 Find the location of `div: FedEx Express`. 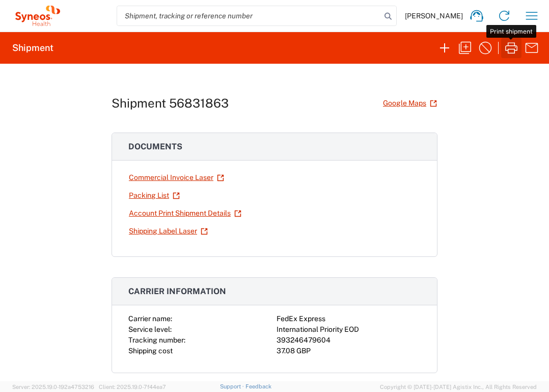

div: FedEx Express is located at coordinates (348, 318).